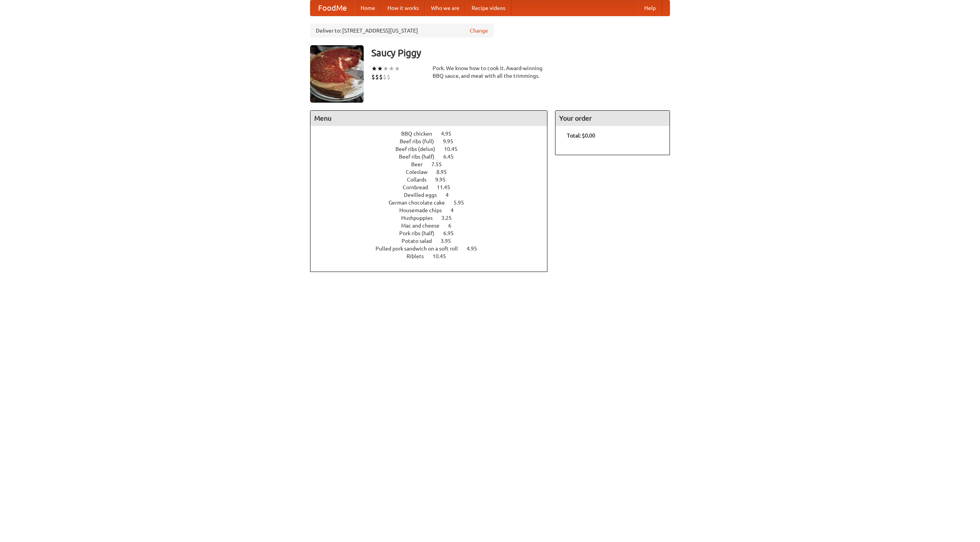 The width and height of the screenshot is (980, 542). Describe the element at coordinates (420, 172) in the screenshot. I see `span: Coleslaw` at that location.